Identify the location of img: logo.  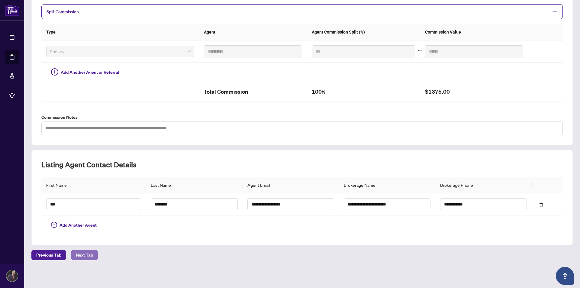
(12, 10).